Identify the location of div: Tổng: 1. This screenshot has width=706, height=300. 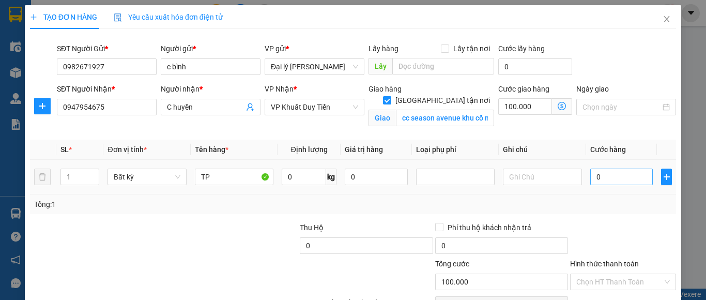
(153, 204).